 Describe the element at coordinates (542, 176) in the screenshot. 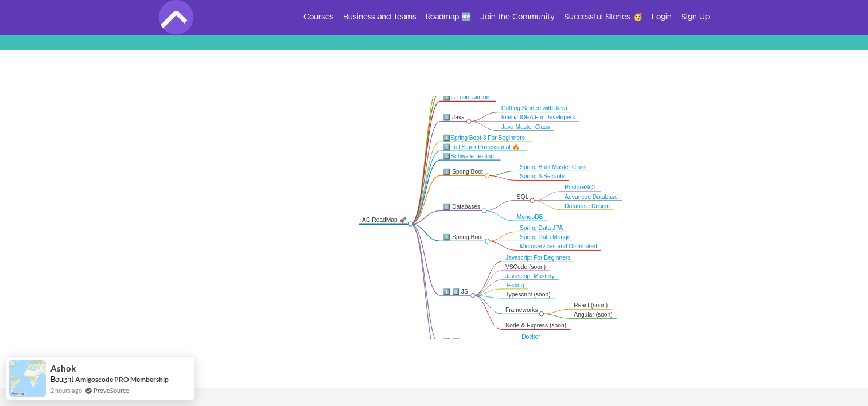

I see `a: Spring 6 Security` at that location.